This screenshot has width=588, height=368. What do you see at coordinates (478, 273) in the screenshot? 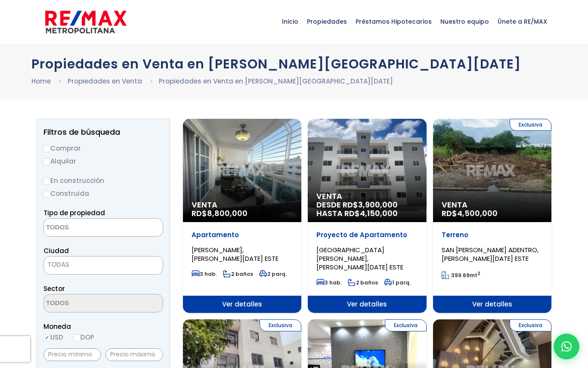
I see `sup: 2` at bounding box center [478, 273].